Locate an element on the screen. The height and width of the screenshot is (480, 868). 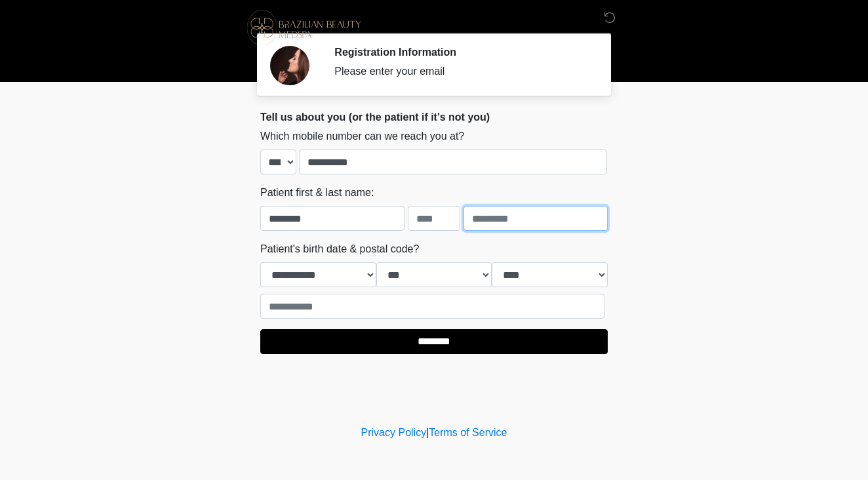
h2: Tell us about you (or the patient if it's not you) is located at coordinates (434, 117).